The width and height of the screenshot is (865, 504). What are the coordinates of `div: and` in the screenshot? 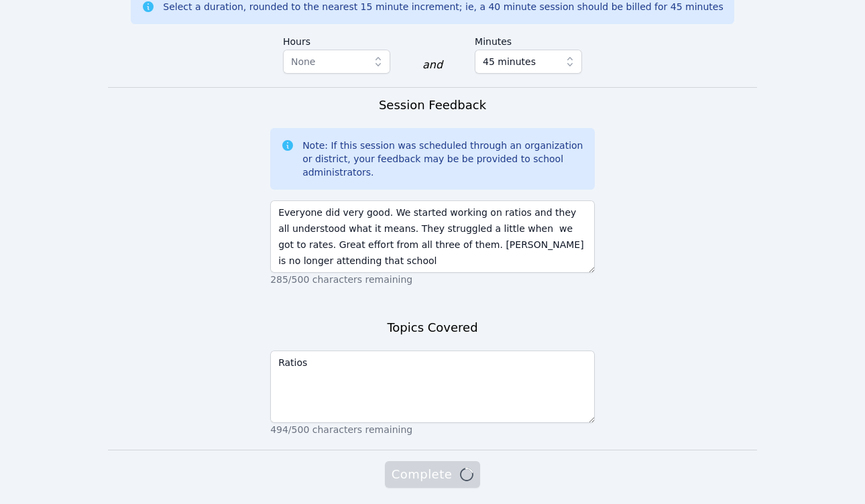 It's located at (433, 65).